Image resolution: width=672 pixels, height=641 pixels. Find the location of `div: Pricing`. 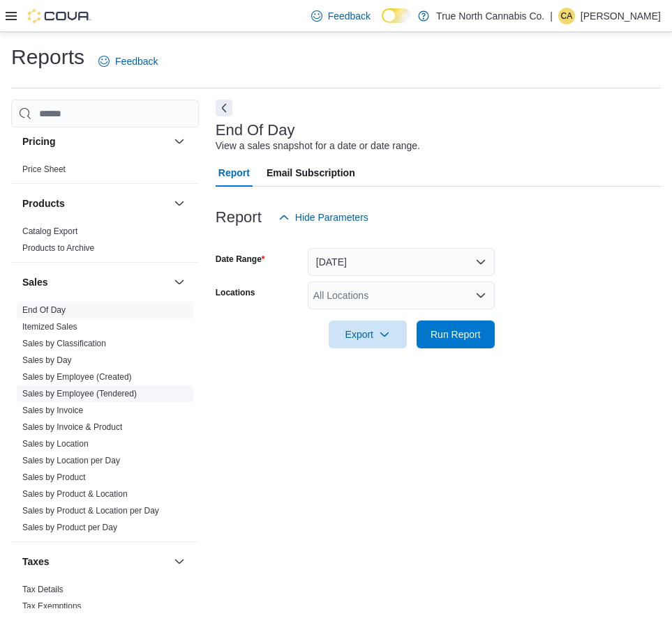

div: Pricing is located at coordinates (105, 172).